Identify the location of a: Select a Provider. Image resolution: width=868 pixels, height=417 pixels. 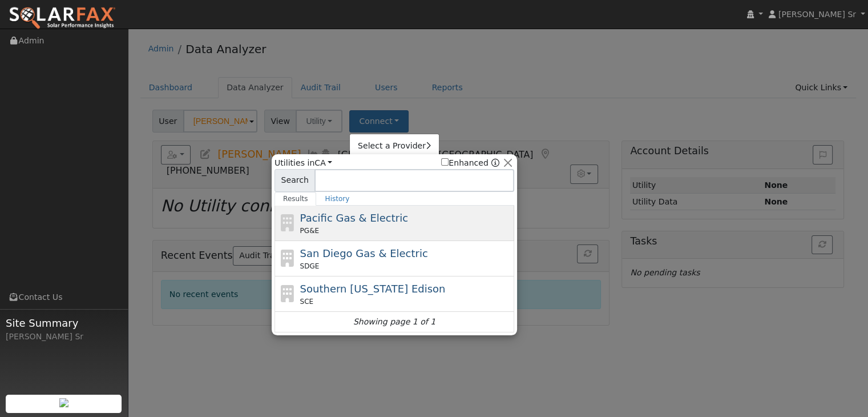
(395, 146).